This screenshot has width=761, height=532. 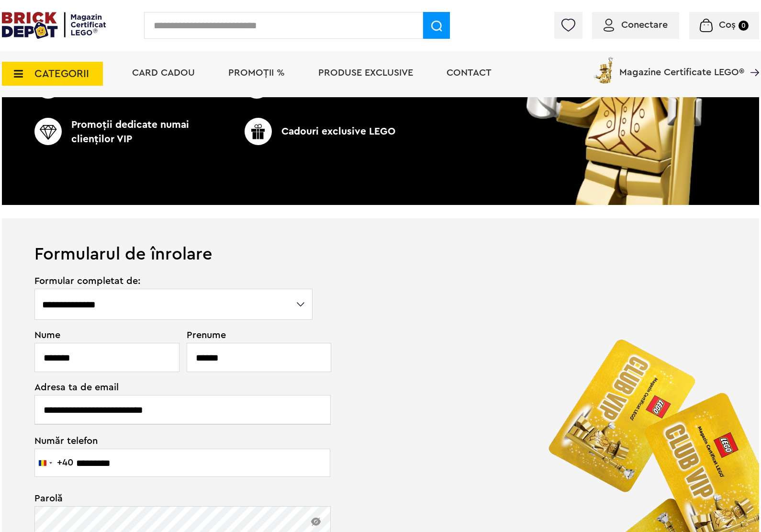 What do you see at coordinates (635, 25) in the screenshot?
I see `a: Conectare` at bounding box center [635, 25].